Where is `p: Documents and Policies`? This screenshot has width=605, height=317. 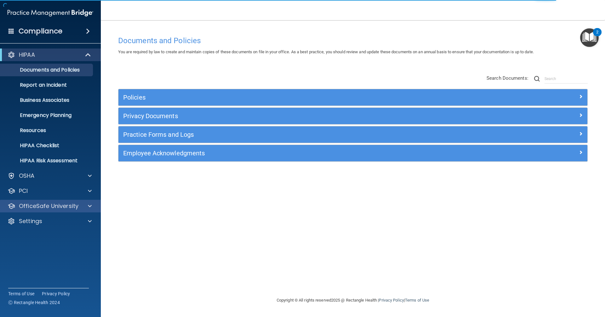 p: Documents and Policies is located at coordinates (47, 70).